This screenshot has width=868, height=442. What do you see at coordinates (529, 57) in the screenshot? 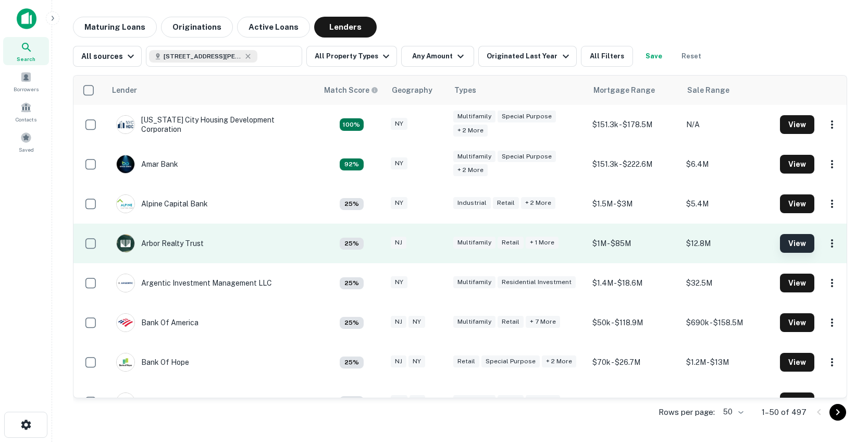
I see `div: Originated Last Year` at bounding box center [529, 57].